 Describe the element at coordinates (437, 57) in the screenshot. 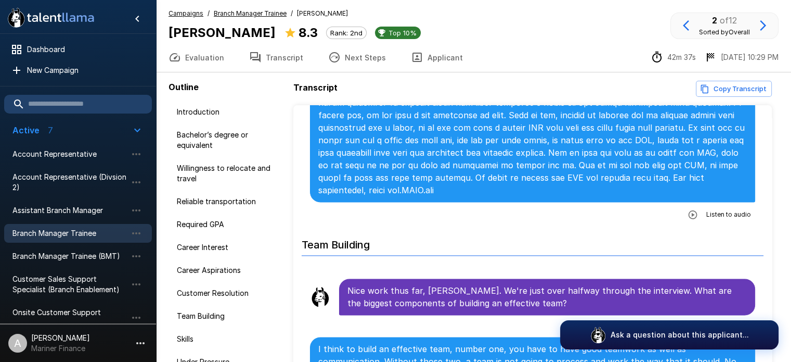

I see `button: Applicant` at that location.